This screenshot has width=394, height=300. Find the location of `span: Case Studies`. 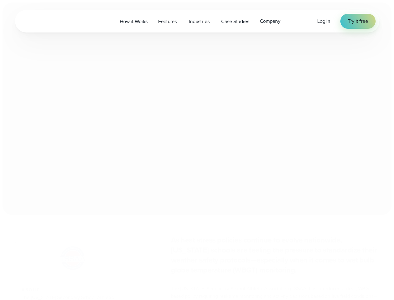

span: Case Studies is located at coordinates (235, 22).